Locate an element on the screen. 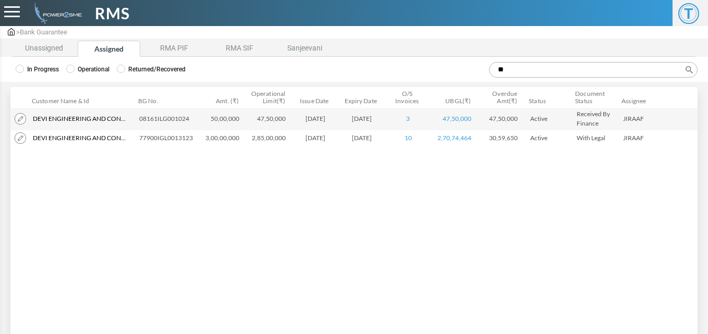  td: 50,00,000 is located at coordinates (224, 119).